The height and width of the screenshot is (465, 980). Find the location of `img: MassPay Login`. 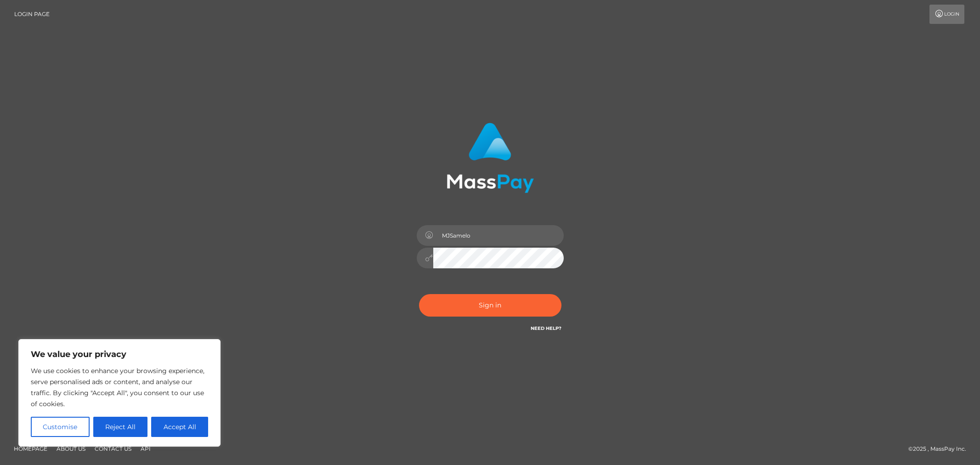

img: MassPay Login is located at coordinates (490, 158).